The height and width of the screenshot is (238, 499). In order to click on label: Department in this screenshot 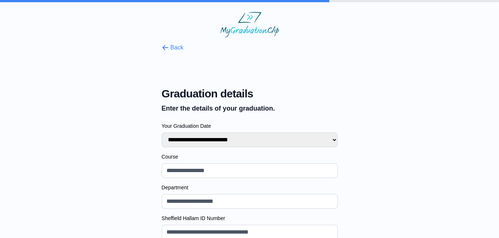, I will do `click(250, 188)`.